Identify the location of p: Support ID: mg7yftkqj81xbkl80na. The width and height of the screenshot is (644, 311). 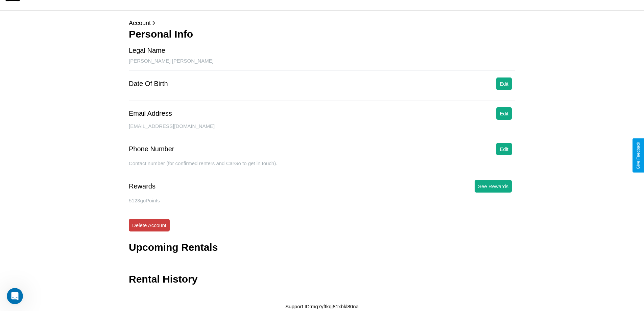
(322, 306).